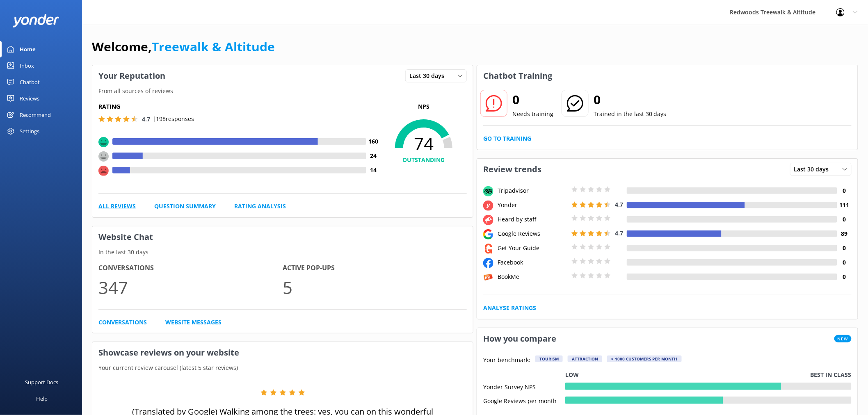  What do you see at coordinates (549, 359) in the screenshot?
I see `div: Tourism` at bounding box center [549, 359].